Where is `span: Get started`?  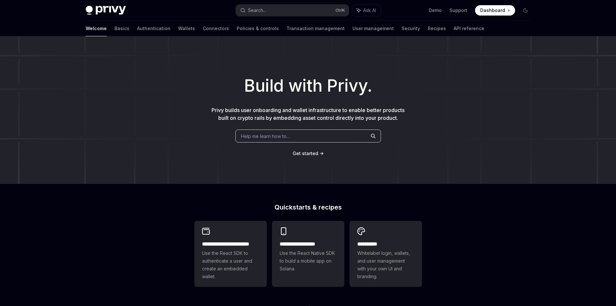 span: Get started is located at coordinates (305, 153).